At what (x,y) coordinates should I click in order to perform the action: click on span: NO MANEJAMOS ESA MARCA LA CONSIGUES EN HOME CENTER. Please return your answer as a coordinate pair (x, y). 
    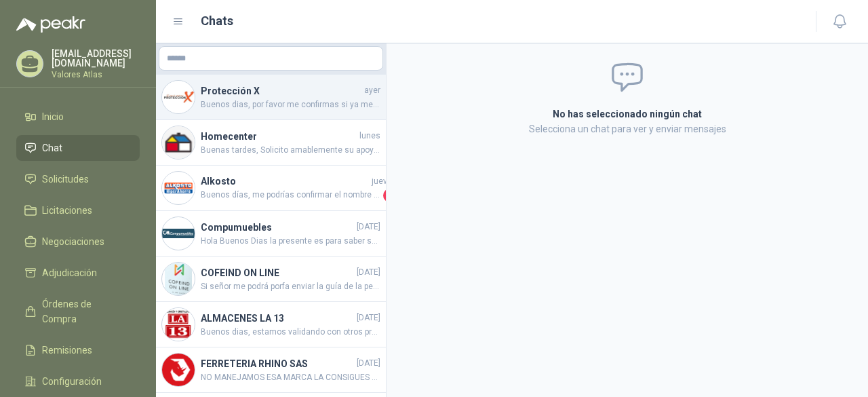
    Looking at the image, I should click on (290, 377).